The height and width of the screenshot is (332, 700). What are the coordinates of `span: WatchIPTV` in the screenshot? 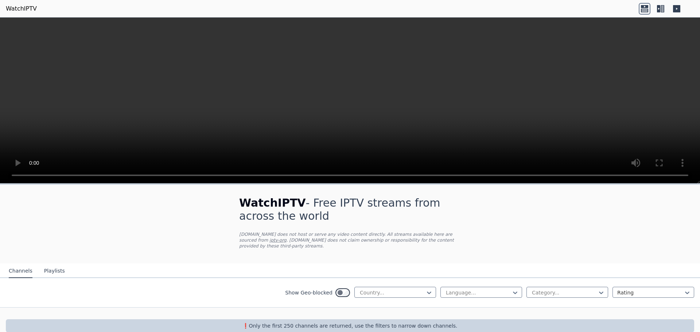 It's located at (273, 203).